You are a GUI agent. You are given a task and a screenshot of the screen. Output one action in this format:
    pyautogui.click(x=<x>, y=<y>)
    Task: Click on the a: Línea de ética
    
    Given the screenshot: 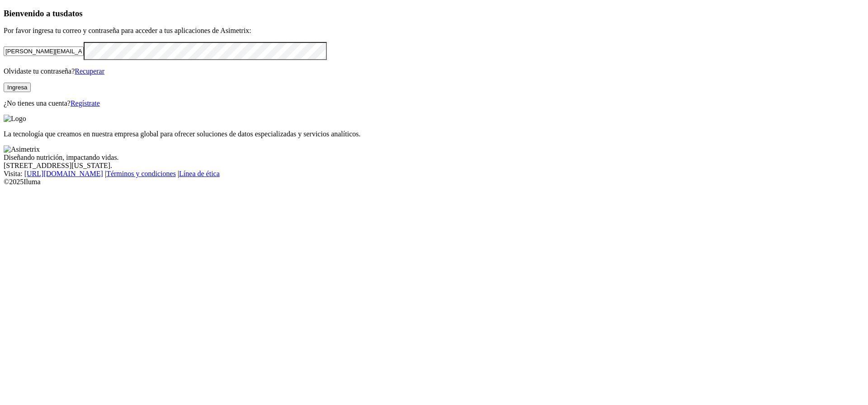 What is the action you would take?
    pyautogui.click(x=199, y=173)
    